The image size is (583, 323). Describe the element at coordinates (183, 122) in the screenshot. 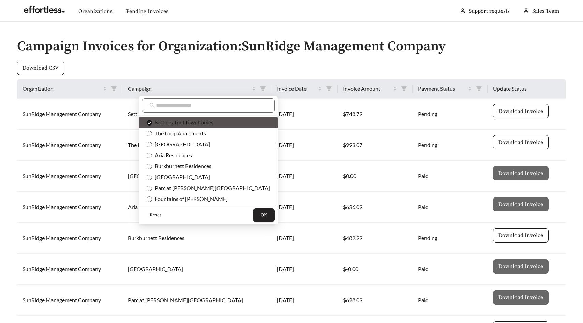

I see `span: Settlers Trail Townhomes` at that location.